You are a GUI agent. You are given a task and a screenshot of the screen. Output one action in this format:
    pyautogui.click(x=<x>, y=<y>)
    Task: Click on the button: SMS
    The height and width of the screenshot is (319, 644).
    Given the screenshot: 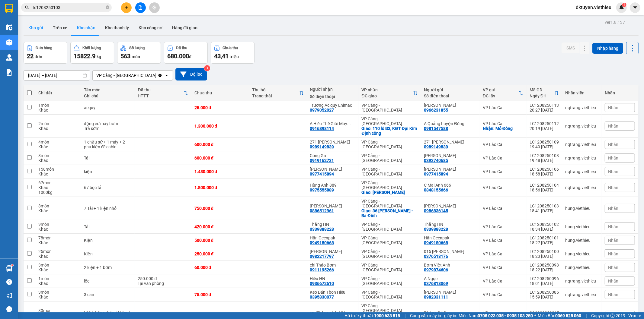 What is the action you would take?
    pyautogui.click(x=571, y=48)
    